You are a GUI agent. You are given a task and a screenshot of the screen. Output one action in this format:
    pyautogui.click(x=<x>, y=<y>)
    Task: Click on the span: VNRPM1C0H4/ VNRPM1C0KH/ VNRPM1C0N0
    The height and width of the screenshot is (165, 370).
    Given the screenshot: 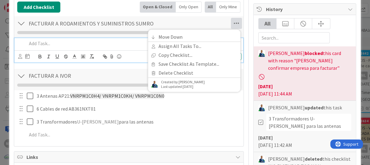 What is the action you would take?
    pyautogui.click(x=117, y=96)
    